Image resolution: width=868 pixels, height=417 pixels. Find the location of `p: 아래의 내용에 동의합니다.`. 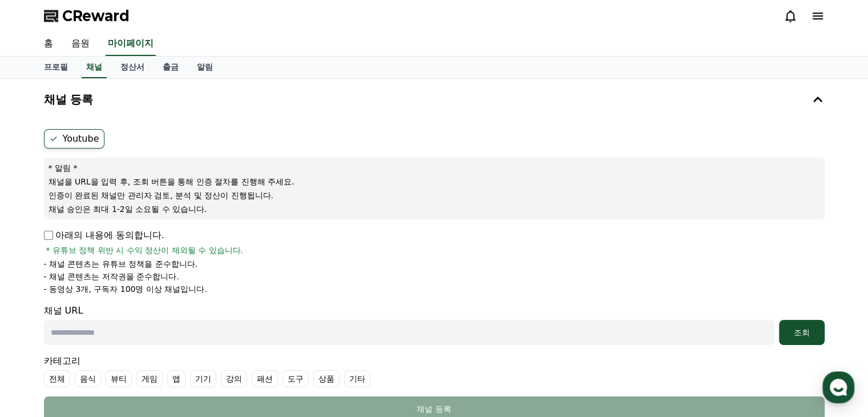

p: 아래의 내용에 동의합니다. is located at coordinates (104, 236).